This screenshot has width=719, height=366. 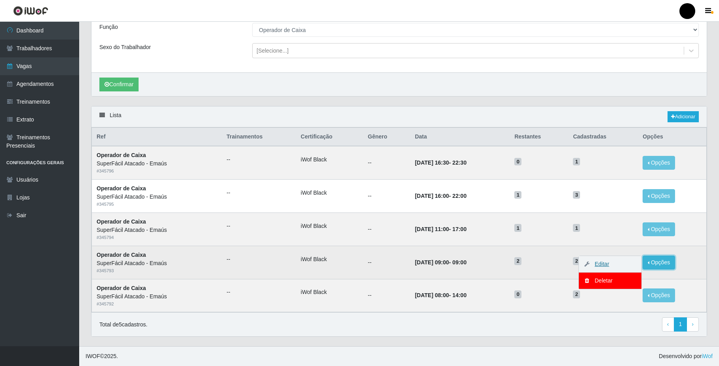 What do you see at coordinates (93, 356) in the screenshot?
I see `span: IWOF` at bounding box center [93, 356].